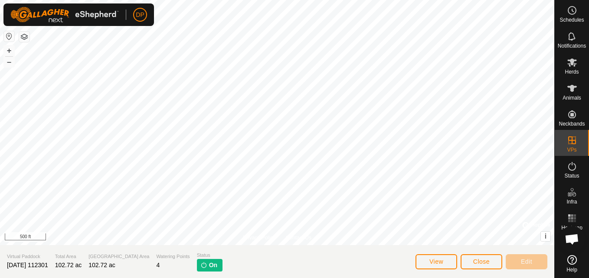 This screenshot has width=589, height=278. Describe the element at coordinates (571, 270) in the screenshot. I see `span: Help` at that location.